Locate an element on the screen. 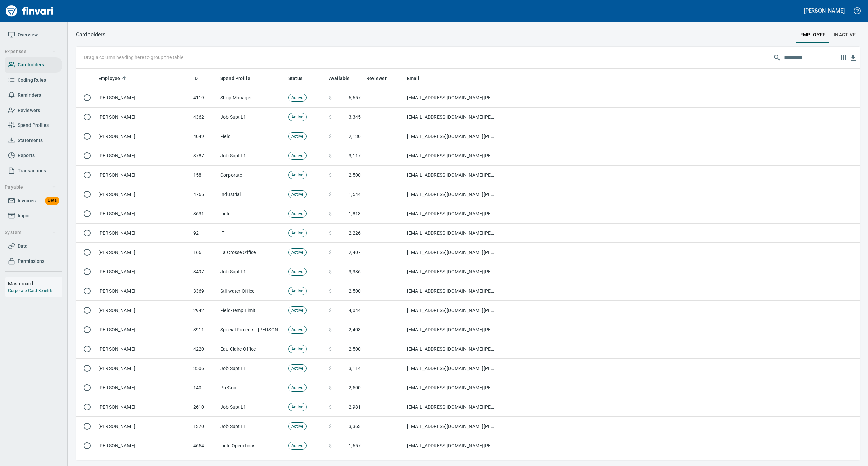  span: Reviewer is located at coordinates (381, 78).